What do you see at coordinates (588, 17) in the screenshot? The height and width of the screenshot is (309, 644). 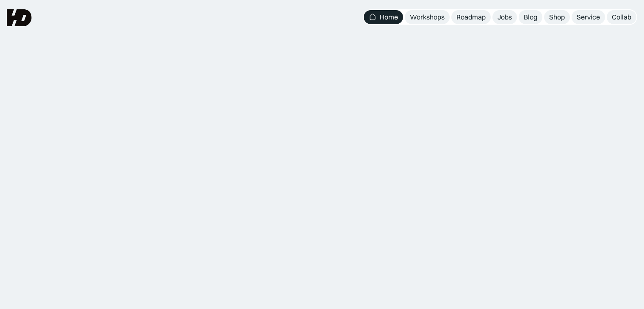 I see `div: Service` at bounding box center [588, 17].